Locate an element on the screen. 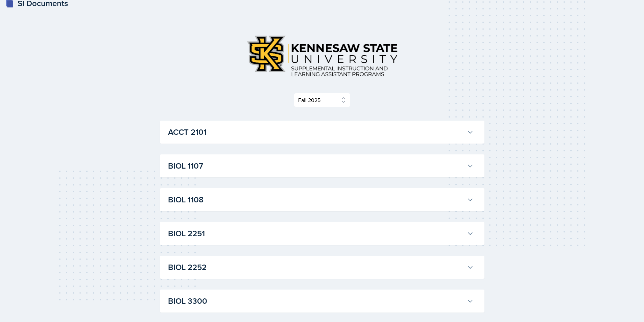  button: ACCT 2101 is located at coordinates (321, 132).